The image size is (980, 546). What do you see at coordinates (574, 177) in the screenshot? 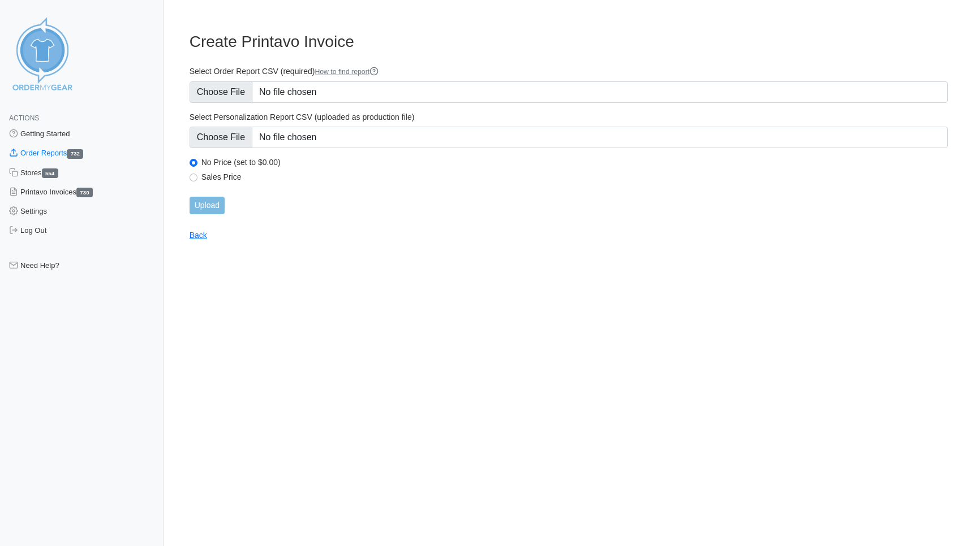
I see `label: Sales Price` at bounding box center [574, 177].